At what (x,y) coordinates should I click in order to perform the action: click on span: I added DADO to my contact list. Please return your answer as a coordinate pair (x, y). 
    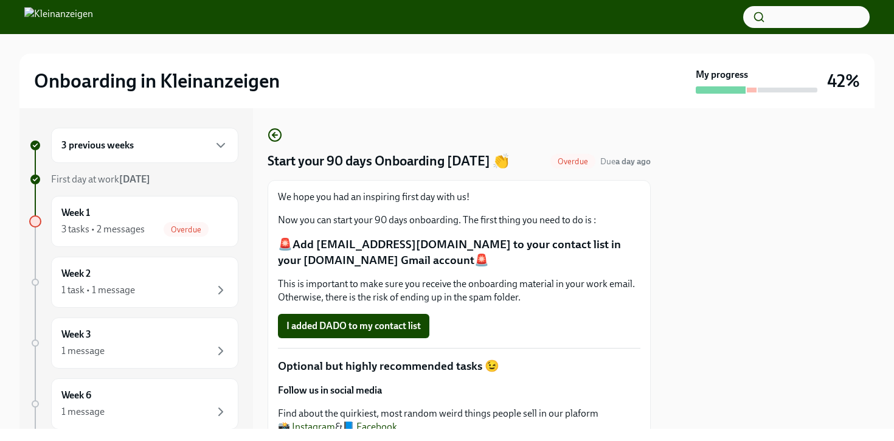
    Looking at the image, I should click on (354, 326).